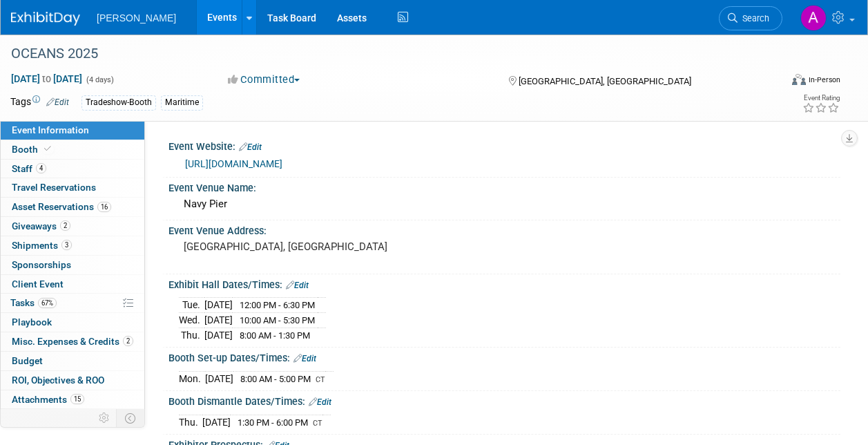 The width and height of the screenshot is (868, 445). I want to click on span: 8:00 AM - 1:30 PM, so click(275, 335).